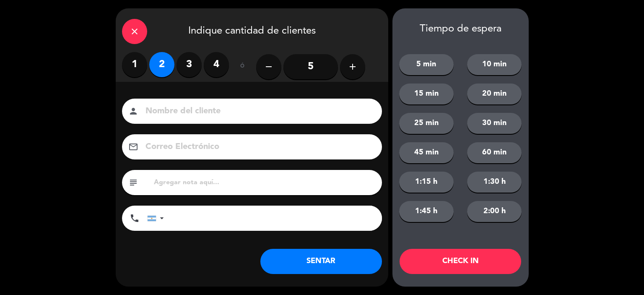 This screenshot has height=295, width=644. What do you see at coordinates (427, 94) in the screenshot?
I see `button: 15 min` at bounding box center [427, 94].